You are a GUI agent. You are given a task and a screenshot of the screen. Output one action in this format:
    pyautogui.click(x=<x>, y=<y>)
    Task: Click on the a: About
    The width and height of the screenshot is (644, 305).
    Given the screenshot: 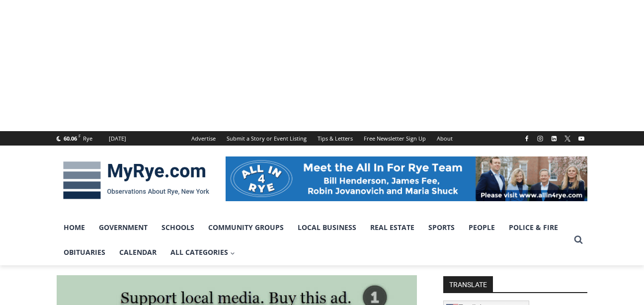 What is the action you would take?
    pyautogui.click(x=445, y=138)
    